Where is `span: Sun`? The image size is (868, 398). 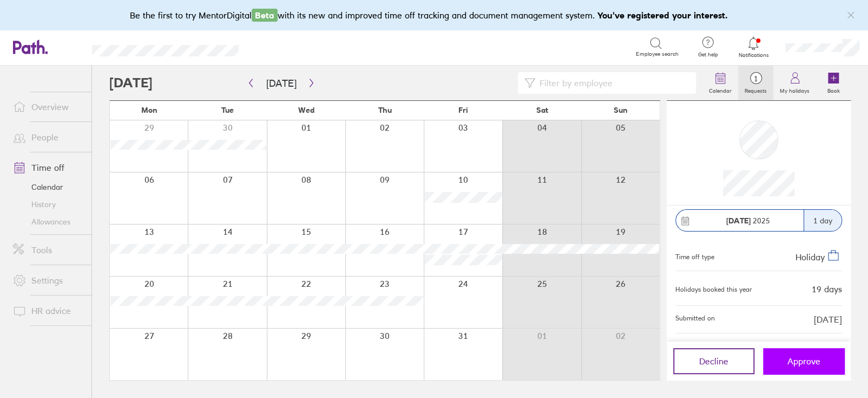 span: Sun is located at coordinates (620, 110).